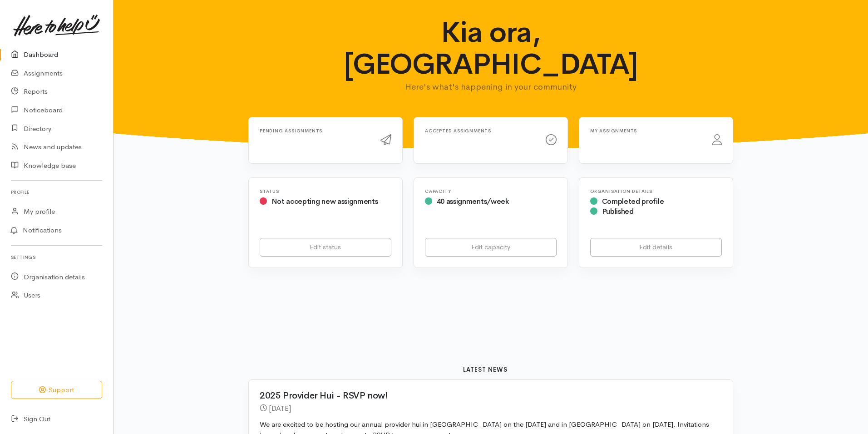 The width and height of the screenshot is (868, 434). I want to click on h6: Pending assignments, so click(315, 130).